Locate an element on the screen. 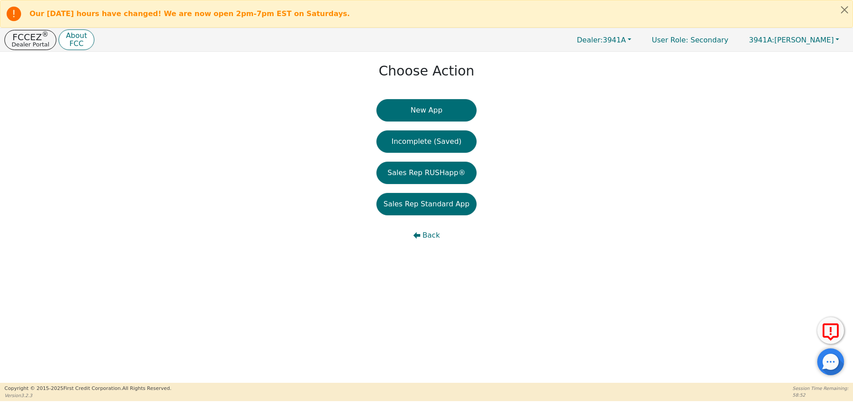 The image size is (853, 402). button: Sales Rep Standard App is located at coordinates (427, 204).